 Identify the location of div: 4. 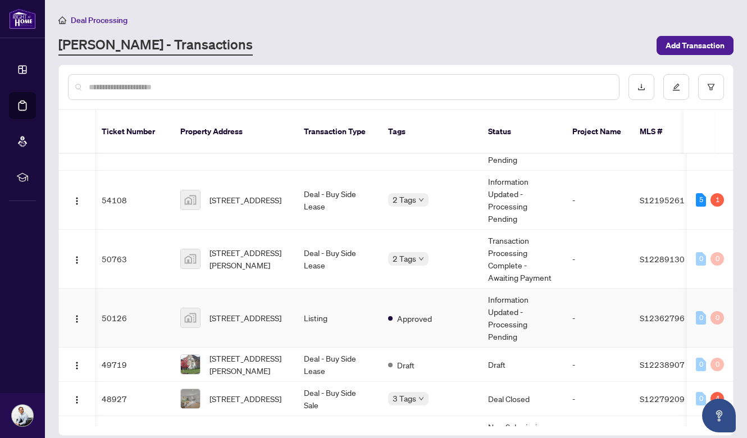
(718, 399).